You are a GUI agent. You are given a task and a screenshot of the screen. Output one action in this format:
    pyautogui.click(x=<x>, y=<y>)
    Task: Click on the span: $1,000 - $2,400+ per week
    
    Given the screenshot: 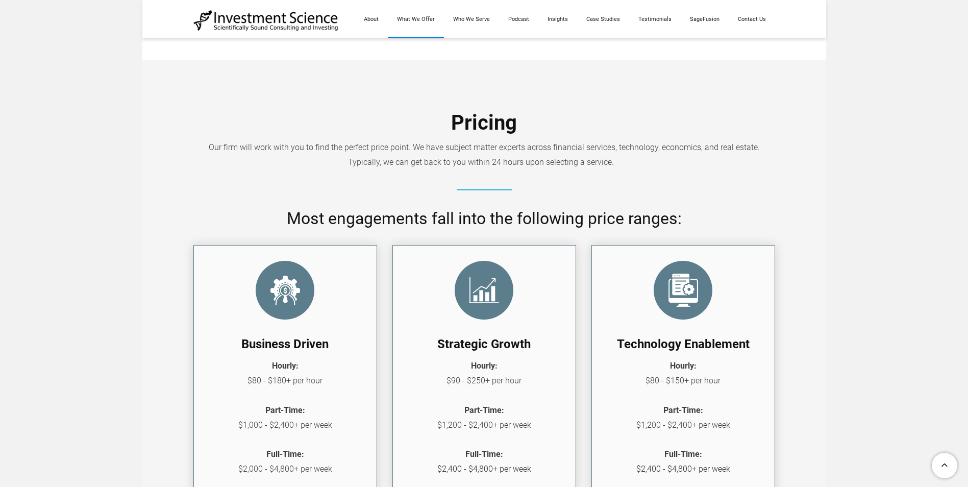 What is the action you would take?
    pyautogui.click(x=285, y=424)
    